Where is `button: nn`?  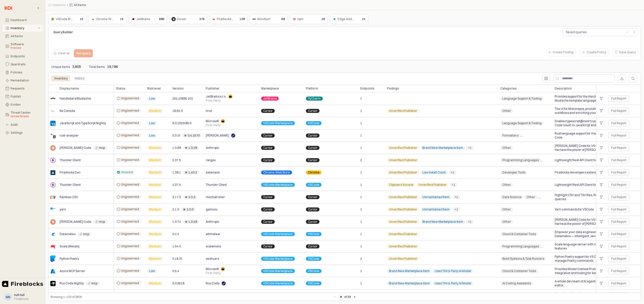
button: nn is located at coordinates (8, 297).